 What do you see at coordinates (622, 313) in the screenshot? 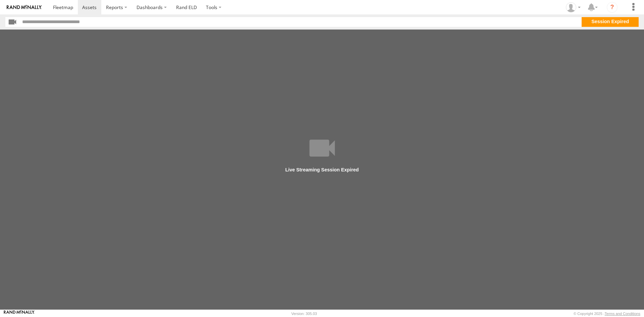
I see `a: Terms and Conditions` at bounding box center [622, 313].